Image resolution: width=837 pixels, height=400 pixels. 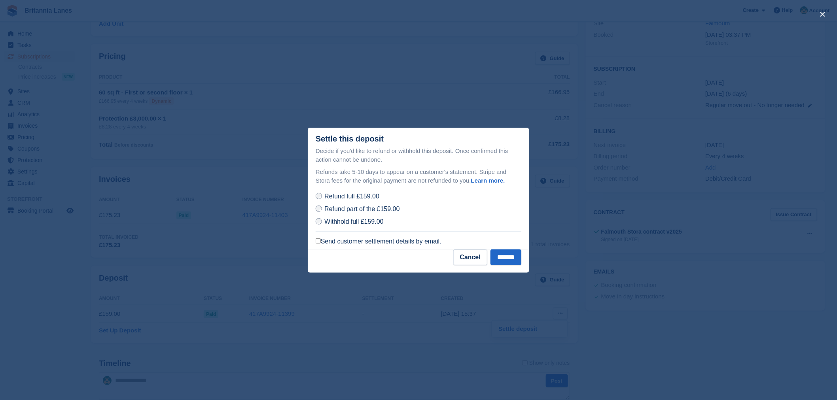 I want to click on span: Withhold full £159.00, so click(x=353, y=221).